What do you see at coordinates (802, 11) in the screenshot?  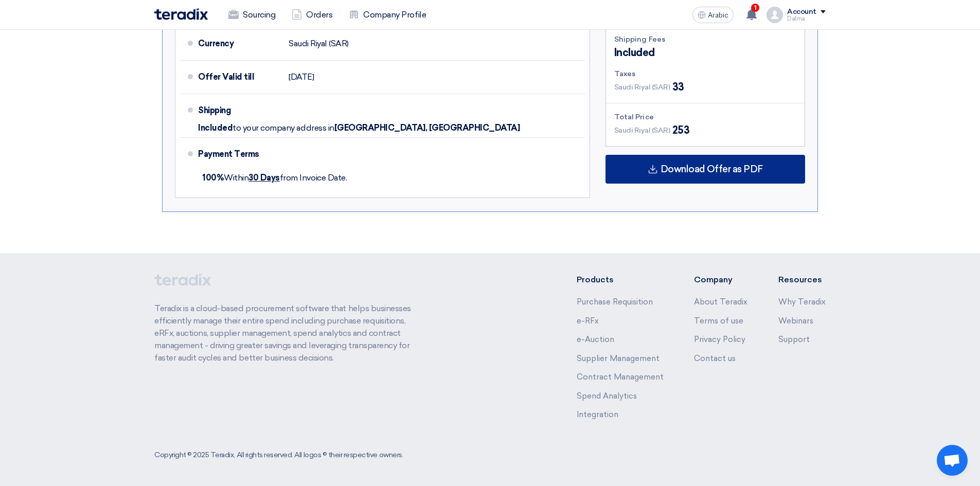 I see `font: Account` at bounding box center [802, 11].